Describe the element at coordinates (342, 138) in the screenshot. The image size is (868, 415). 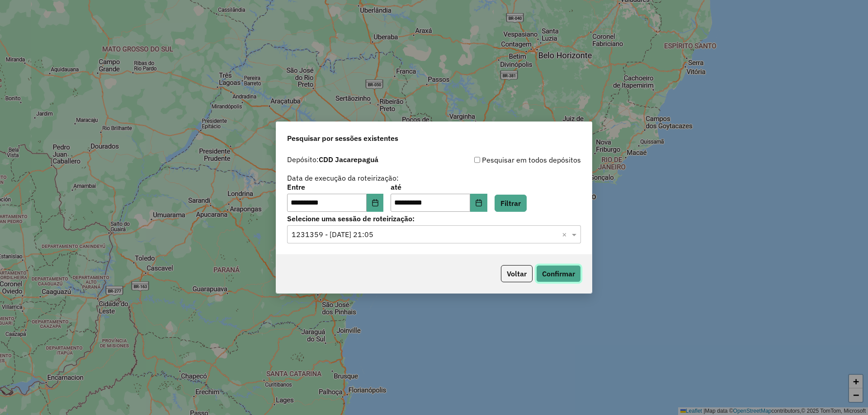
I see `span: Pesquisar por sessões existentes` at that location.